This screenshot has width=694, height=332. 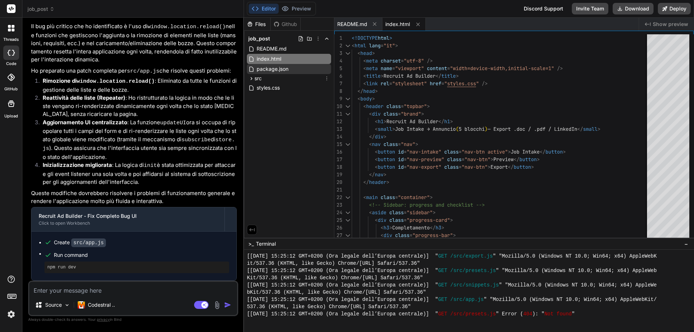 What do you see at coordinates (385, 83) in the screenshot?
I see `span: rel` at bounding box center [385, 83].